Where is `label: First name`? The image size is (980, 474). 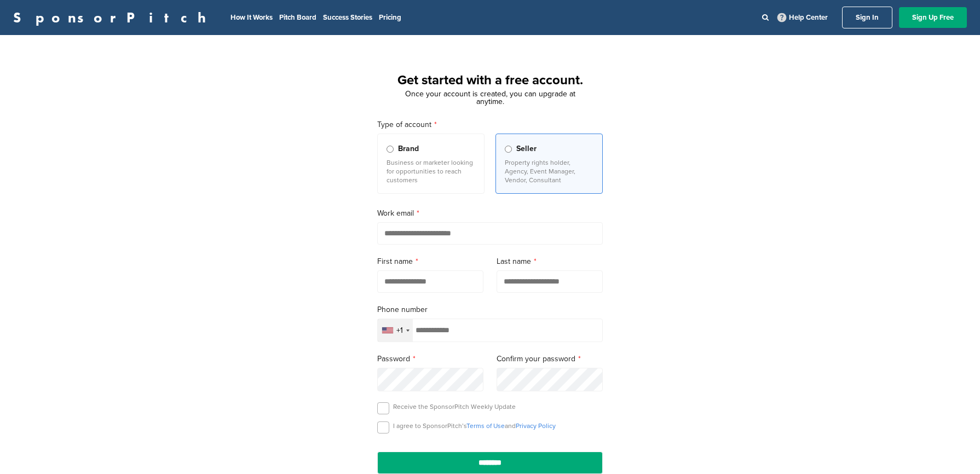
label: First name is located at coordinates (430, 261).